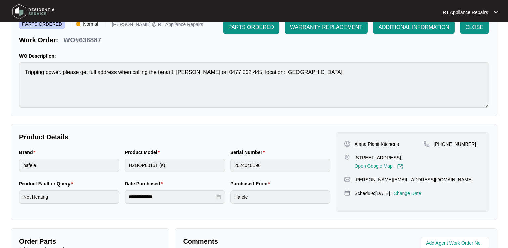  I want to click on img: Link-External, so click(400, 167).